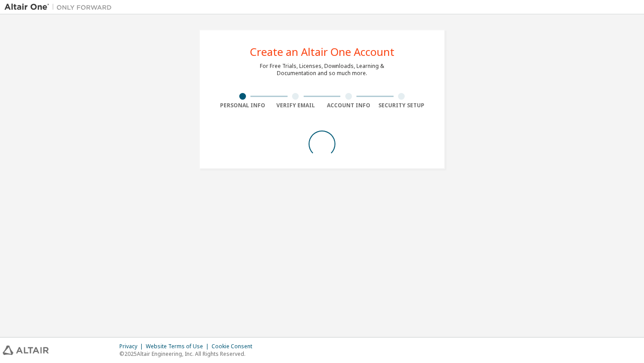 This screenshot has width=644, height=363. Describe the element at coordinates (402, 105) in the screenshot. I see `div: Security Setup` at that location.